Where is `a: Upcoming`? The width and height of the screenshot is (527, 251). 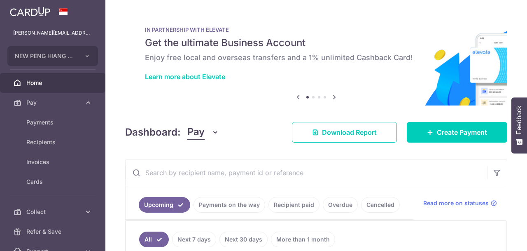 a: Upcoming is located at coordinates (164, 205).